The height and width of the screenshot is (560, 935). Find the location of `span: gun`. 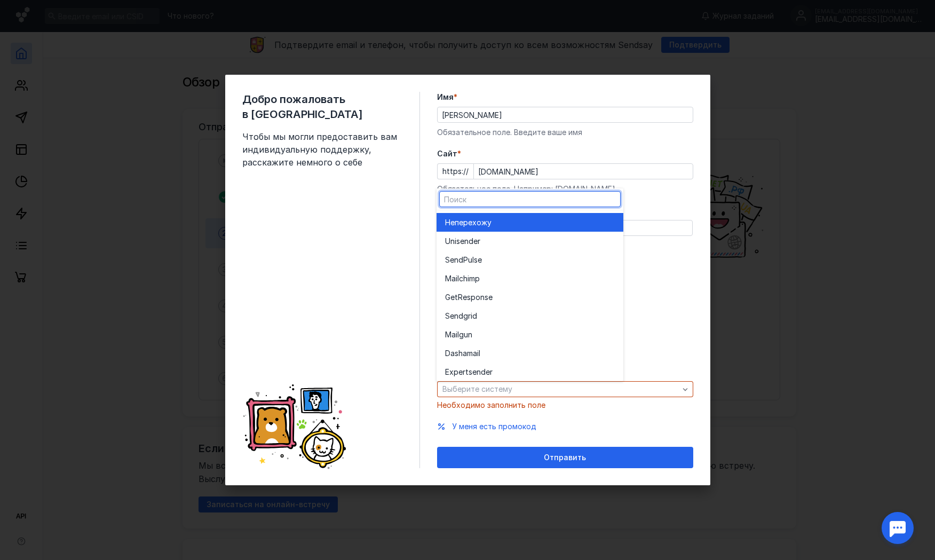

span: gun is located at coordinates (466, 334).